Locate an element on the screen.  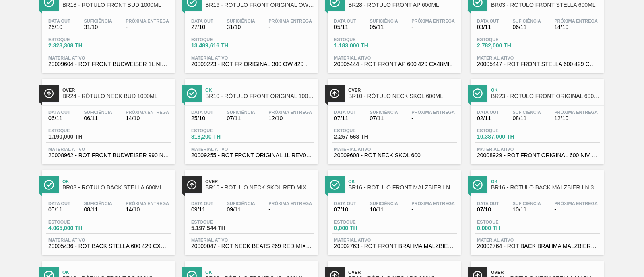
span: BR16 - RÓTULO NECK SKOL RED MIX 269ML is located at coordinates (260, 187).